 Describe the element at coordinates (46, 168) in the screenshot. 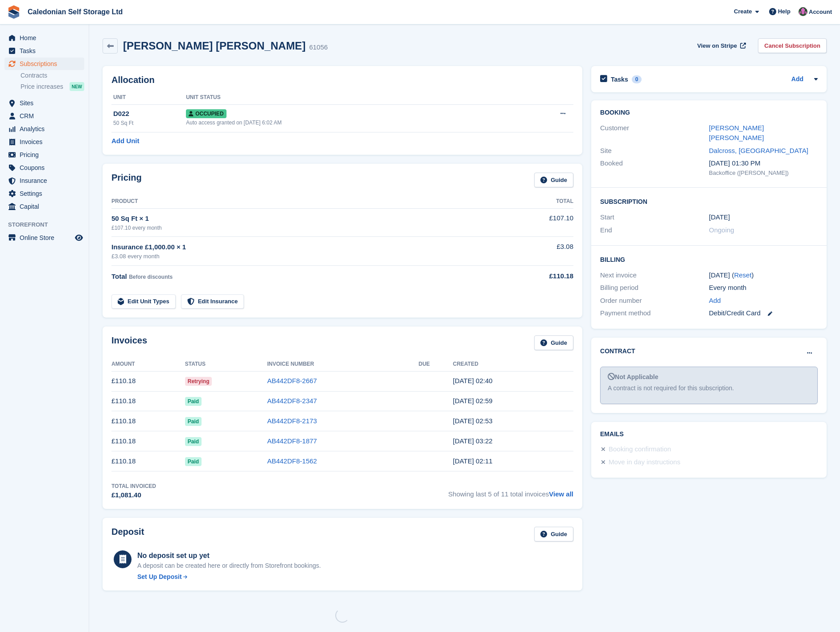

I see `span: Coupons` at that location.